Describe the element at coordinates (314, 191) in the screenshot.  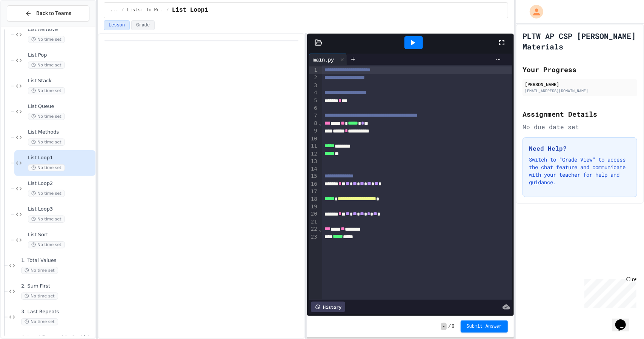
I see `div: 17` at that location.